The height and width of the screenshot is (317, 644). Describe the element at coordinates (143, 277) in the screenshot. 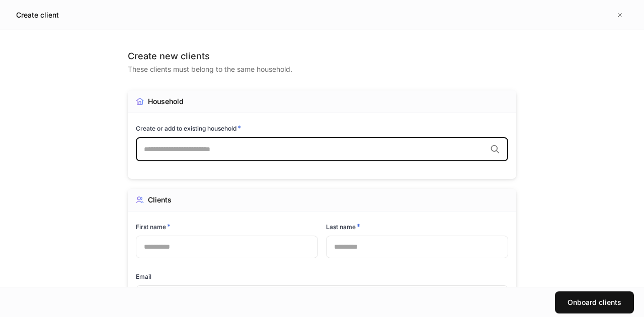

I see `h6: Email` at that location.